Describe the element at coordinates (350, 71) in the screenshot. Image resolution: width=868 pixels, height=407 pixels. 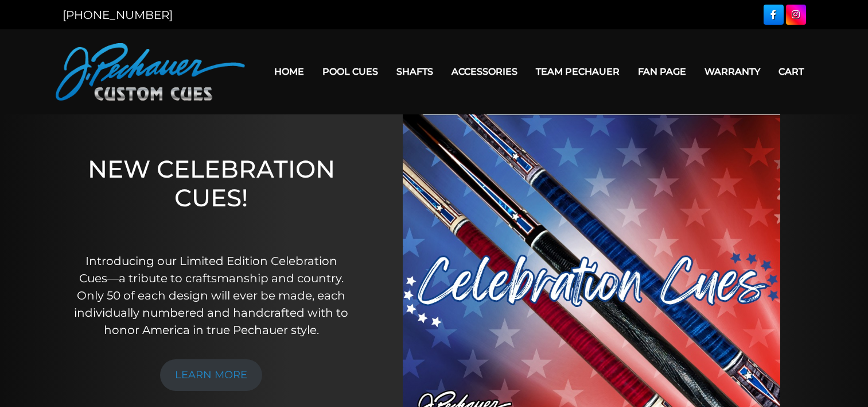
I see `a: Pool Cues` at that location.